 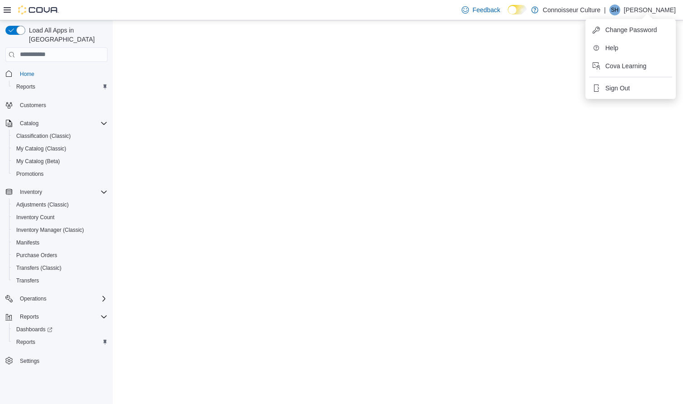 I want to click on a: Purchase Orders, so click(x=37, y=255).